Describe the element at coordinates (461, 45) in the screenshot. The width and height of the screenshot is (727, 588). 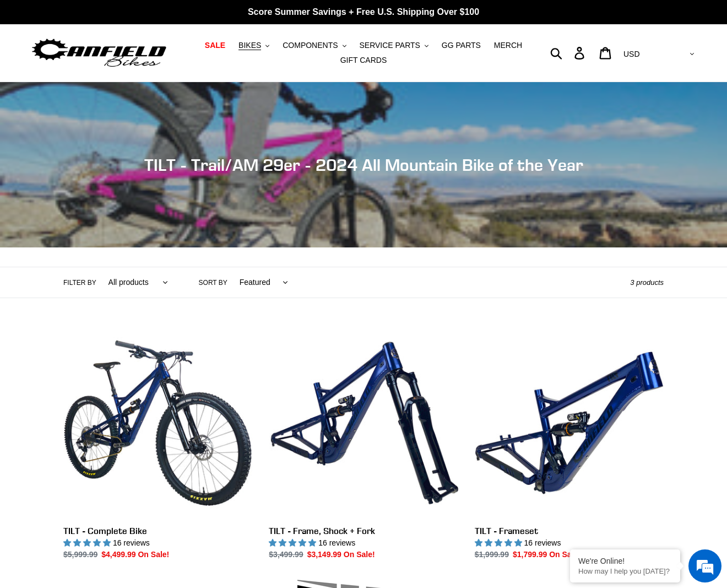
I see `a: GG PARTS` at that location.